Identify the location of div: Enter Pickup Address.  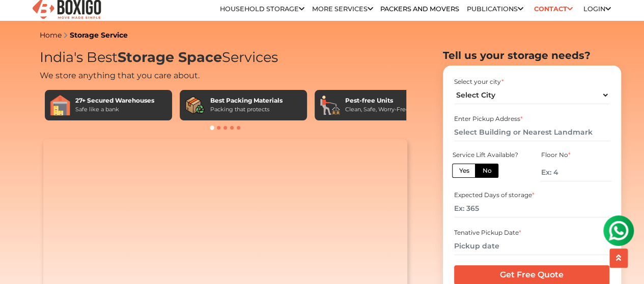
(532, 119).